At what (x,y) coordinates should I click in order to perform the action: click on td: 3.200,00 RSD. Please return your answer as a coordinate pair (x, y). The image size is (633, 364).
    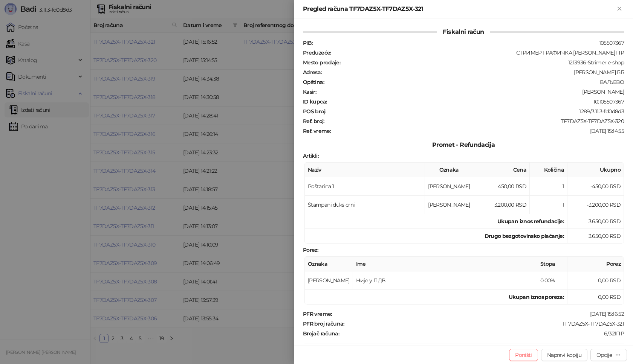
    Looking at the image, I should click on (501, 205).